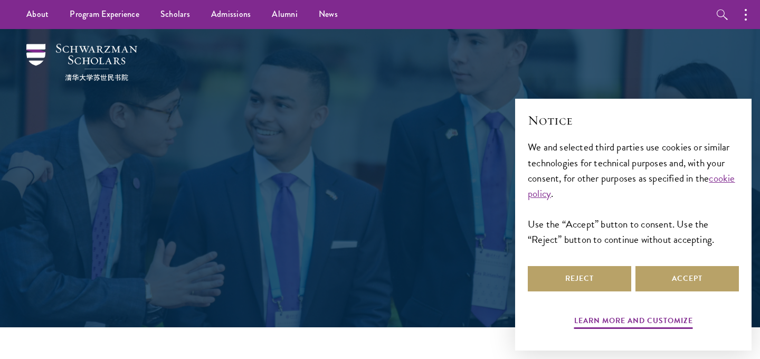 The height and width of the screenshot is (359, 760). I want to click on a: cookie policy, so click(631, 186).